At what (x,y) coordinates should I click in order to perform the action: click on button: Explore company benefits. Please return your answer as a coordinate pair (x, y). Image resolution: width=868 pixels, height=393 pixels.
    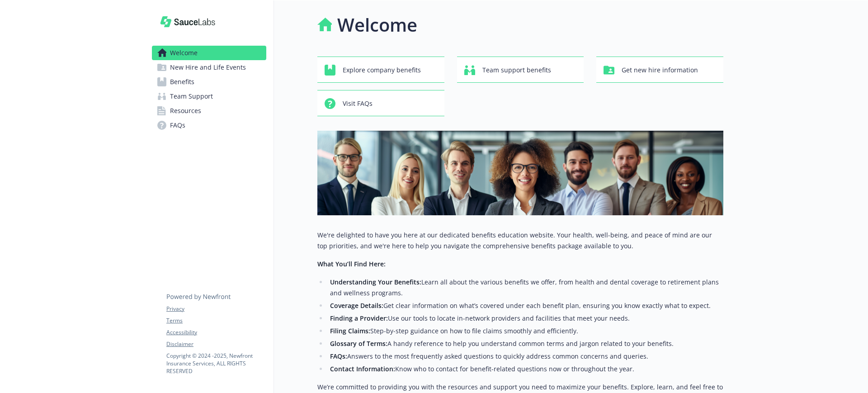
    Looking at the image, I should click on (381, 70).